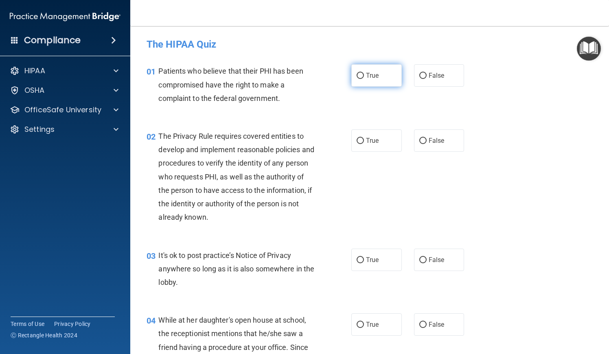 Image resolution: width=609 pixels, height=354 pixels. I want to click on a: OSHA, so click(64, 90).